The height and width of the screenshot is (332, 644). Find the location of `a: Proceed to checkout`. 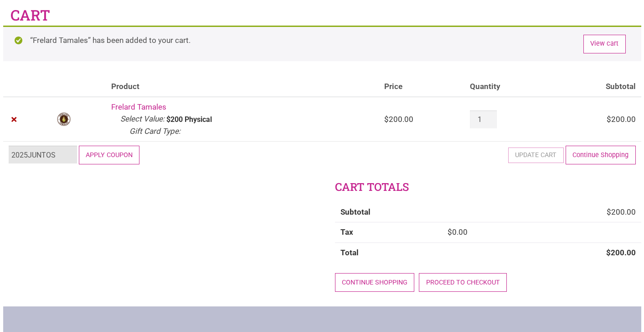

a: Proceed to checkout is located at coordinates (463, 282).